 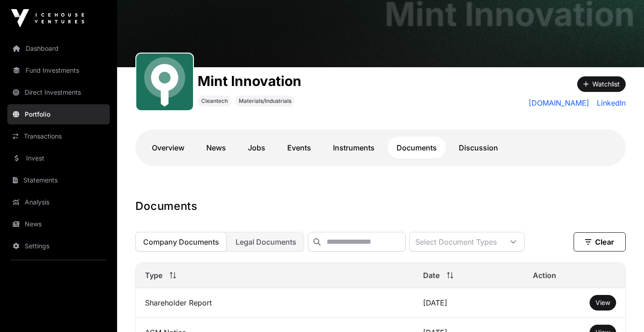 I want to click on a: Events, so click(x=299, y=148).